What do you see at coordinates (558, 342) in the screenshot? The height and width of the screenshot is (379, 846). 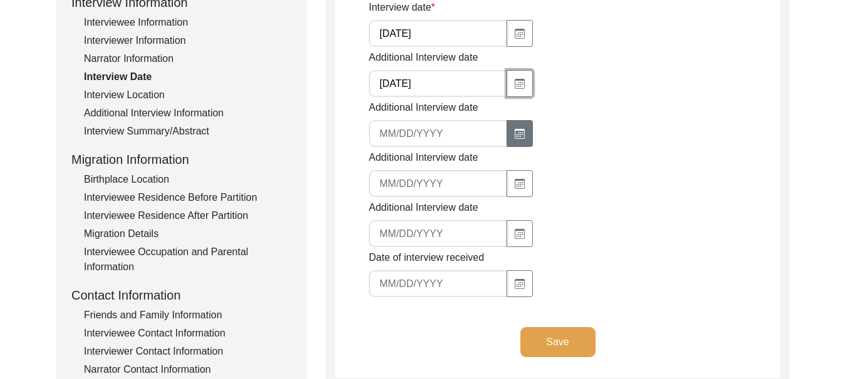 I see `button: Save` at bounding box center [558, 342].